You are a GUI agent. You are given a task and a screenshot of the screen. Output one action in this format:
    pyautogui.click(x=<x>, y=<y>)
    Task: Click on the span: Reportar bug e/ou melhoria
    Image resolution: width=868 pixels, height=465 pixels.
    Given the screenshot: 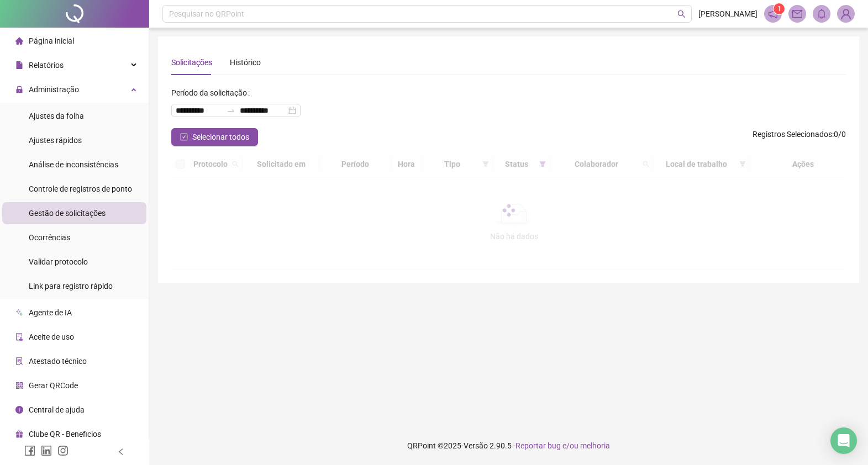 What is the action you would take?
    pyautogui.click(x=562, y=445)
    